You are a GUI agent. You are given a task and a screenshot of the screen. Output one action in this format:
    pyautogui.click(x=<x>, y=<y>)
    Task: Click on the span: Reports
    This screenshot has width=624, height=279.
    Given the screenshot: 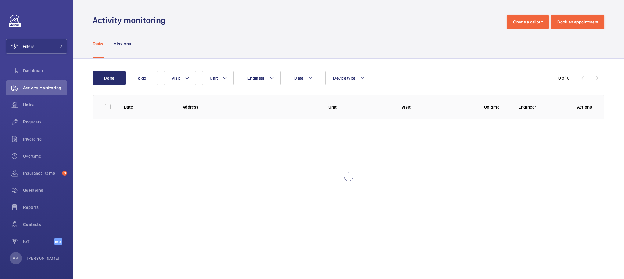 What is the action you would take?
    pyautogui.click(x=45, y=207)
    